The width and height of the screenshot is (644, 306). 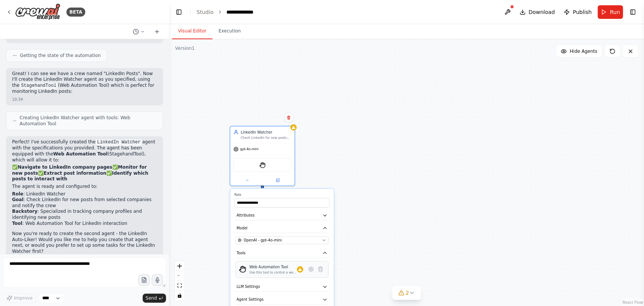 I want to click on button: Hide left sidebar, so click(x=179, y=12).